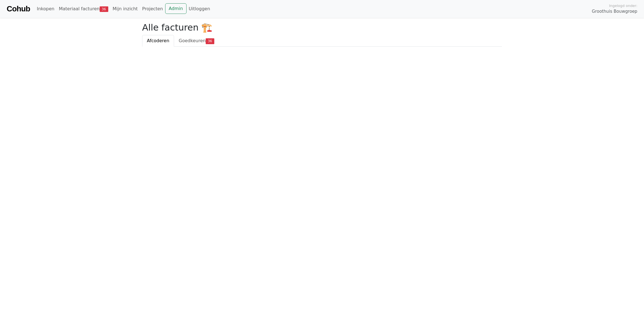  I want to click on a: Materiaal facturen36, so click(83, 9).